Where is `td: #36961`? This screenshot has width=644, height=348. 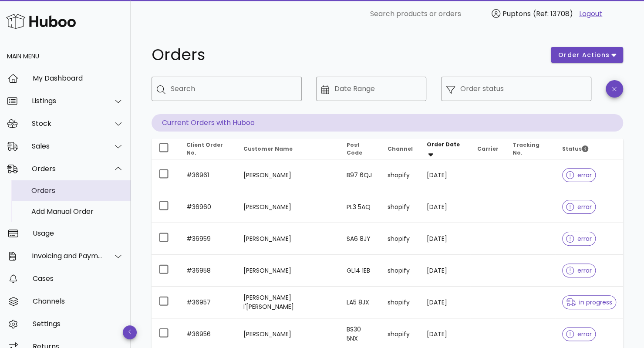 td: #36961 is located at coordinates (208, 175).